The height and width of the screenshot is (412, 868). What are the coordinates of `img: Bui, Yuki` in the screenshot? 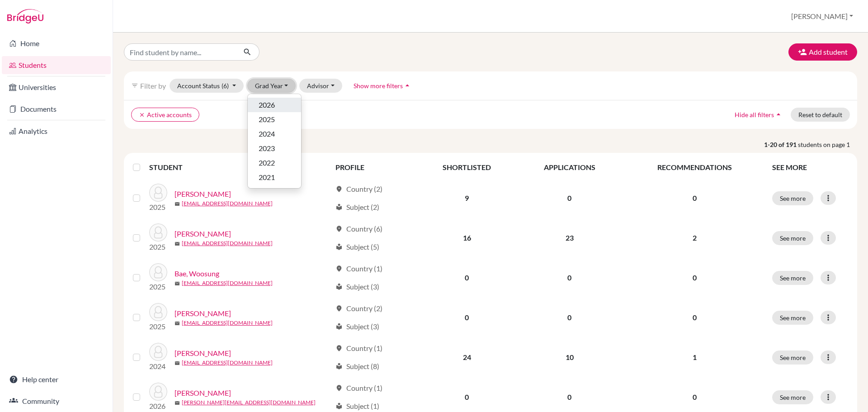 It's located at (158, 352).